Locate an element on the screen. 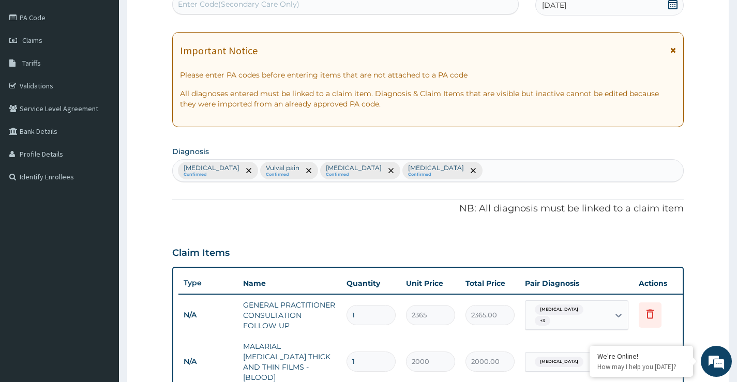 Image resolution: width=737 pixels, height=382 pixels. textarea: Type your message and hit 'Enter' is located at coordinates (101, 282).